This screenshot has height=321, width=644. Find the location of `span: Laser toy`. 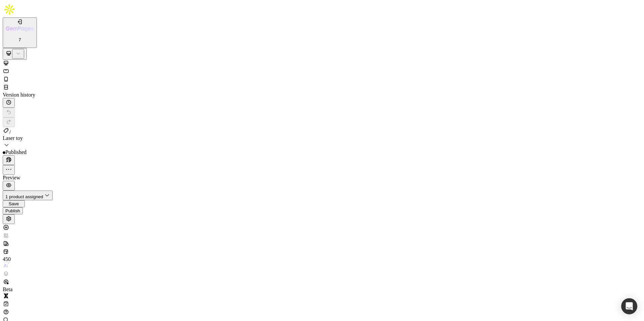

span: Laser toy is located at coordinates (13, 138).